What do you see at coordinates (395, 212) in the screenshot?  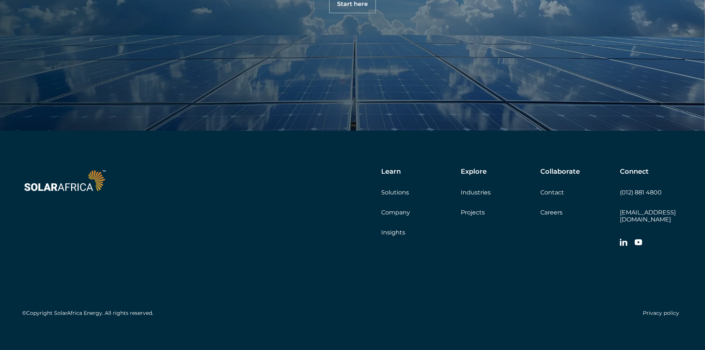 I see `a: Company` at bounding box center [395, 212].